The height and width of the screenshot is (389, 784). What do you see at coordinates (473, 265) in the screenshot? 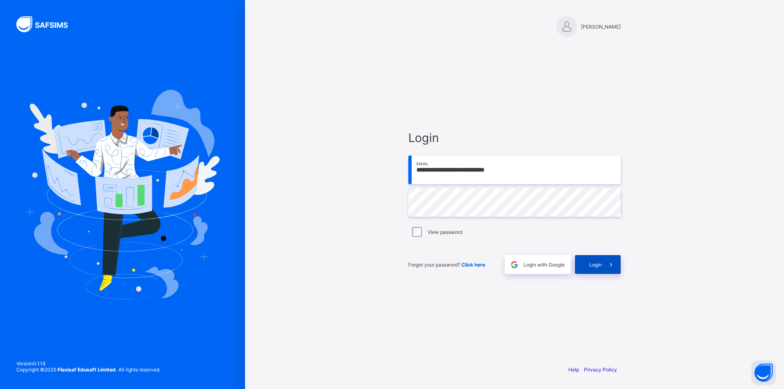
I see `span: Click here` at bounding box center [473, 265].